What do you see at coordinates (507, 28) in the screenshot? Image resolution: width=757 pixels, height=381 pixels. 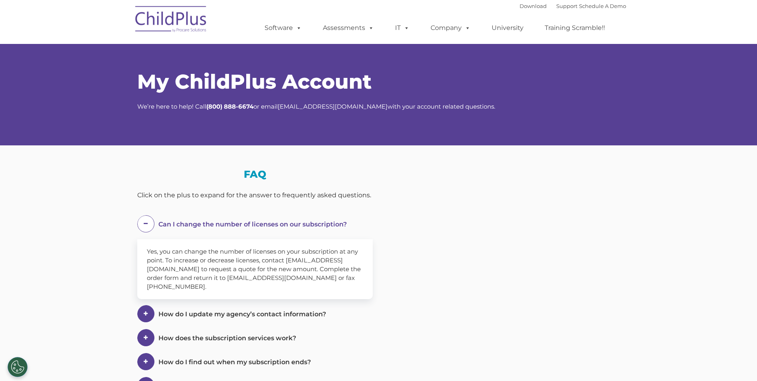 I see `a: University` at bounding box center [507, 28].